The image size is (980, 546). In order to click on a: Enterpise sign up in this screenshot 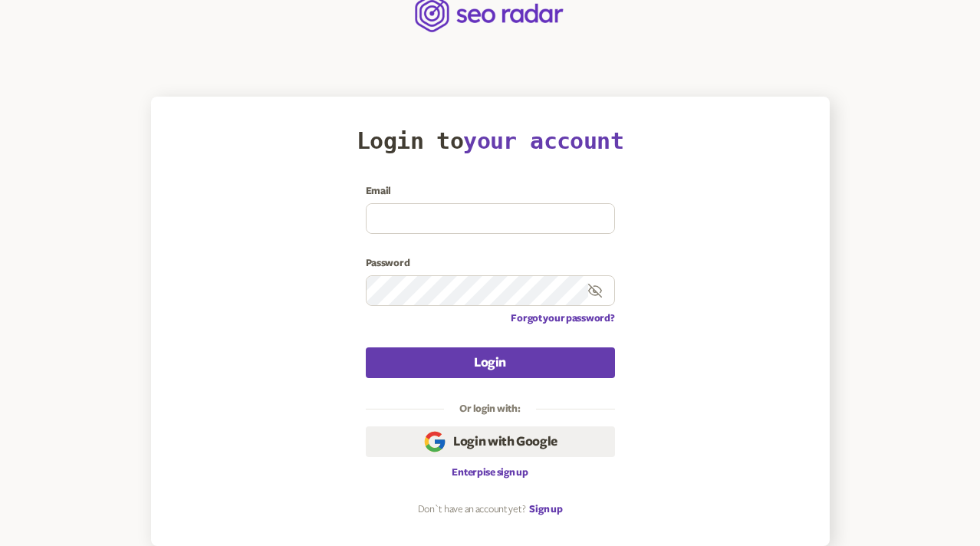, I will do `click(489, 473)`.